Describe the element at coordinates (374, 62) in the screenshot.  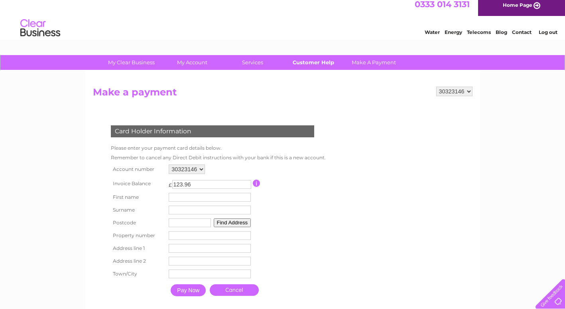
I see `a: Make A Payment` at that location.